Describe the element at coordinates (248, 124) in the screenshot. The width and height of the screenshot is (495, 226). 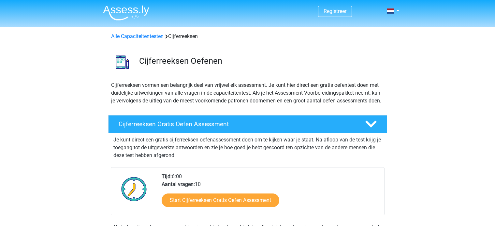
I see `a: Cijferreeksen Gratis Oefen Assessment` at that location.